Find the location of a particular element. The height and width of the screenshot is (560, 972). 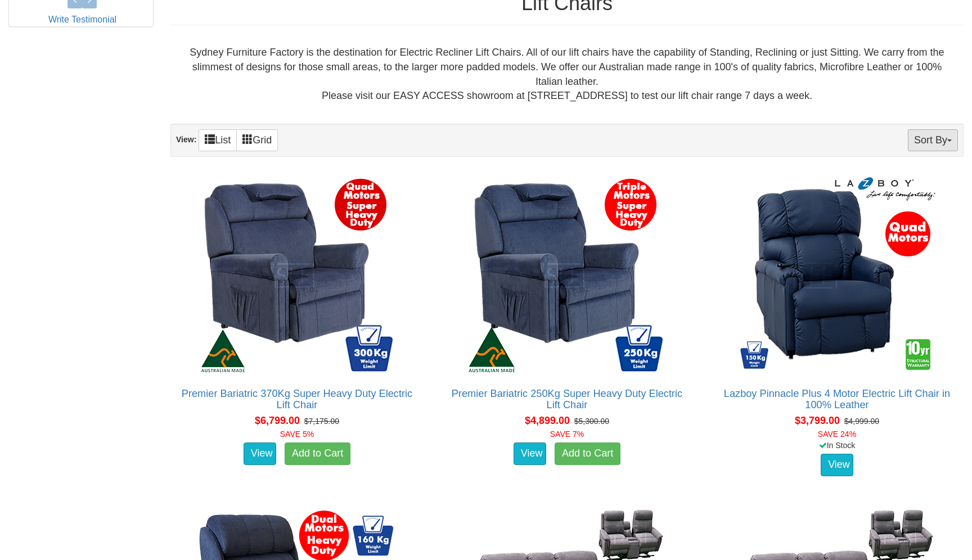

a: List is located at coordinates (218, 140).